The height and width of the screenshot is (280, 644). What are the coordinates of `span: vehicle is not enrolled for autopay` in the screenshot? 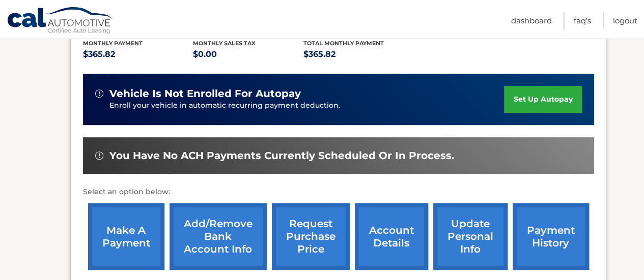 It's located at (205, 93).